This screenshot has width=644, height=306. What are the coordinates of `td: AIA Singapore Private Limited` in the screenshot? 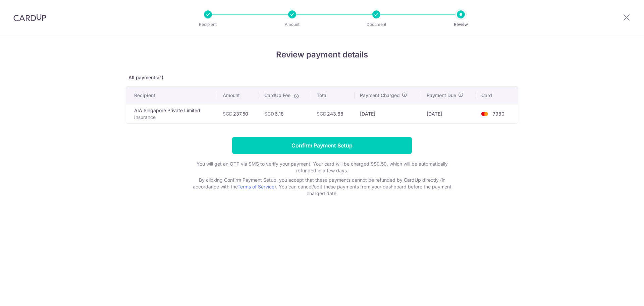 It's located at (171, 114).